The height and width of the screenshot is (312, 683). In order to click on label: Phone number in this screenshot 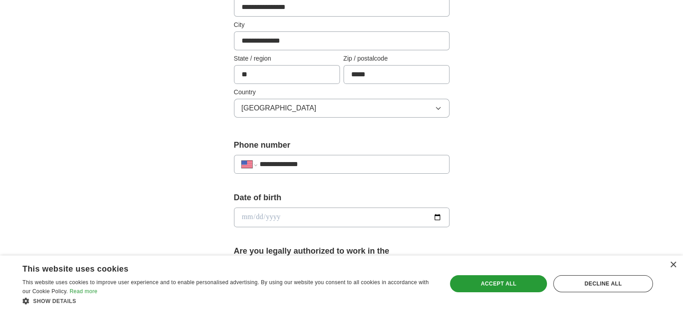, I will do `click(342, 145)`.